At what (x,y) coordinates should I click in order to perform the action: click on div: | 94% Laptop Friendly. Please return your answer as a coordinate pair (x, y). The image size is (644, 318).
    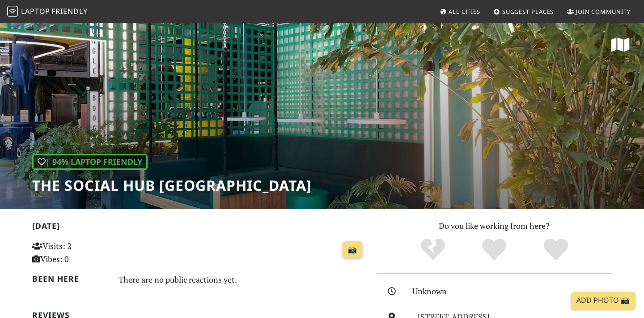
    Looking at the image, I should click on (90, 162).